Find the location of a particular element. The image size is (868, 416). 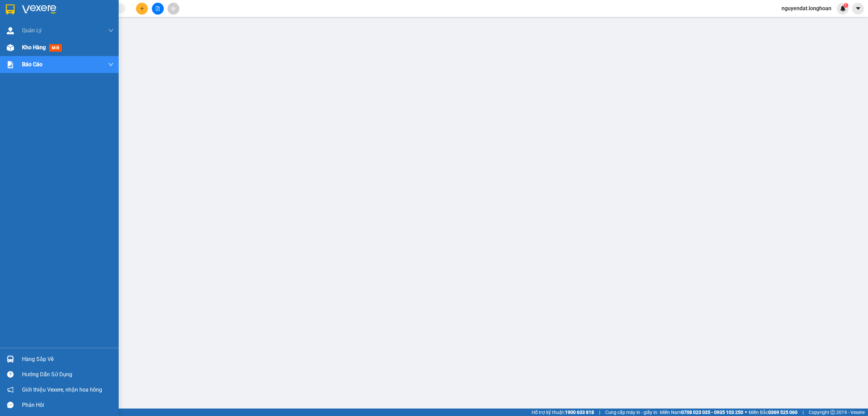

span: plus is located at coordinates (142, 8).